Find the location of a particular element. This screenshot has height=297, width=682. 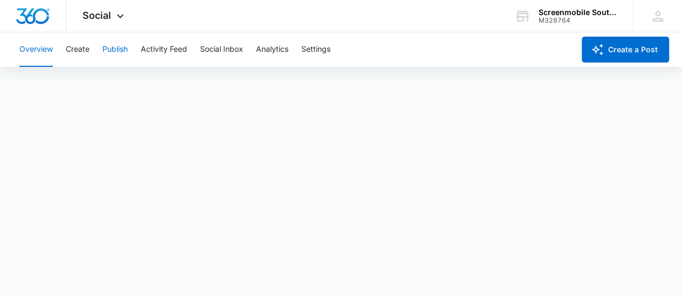

button: Settings is located at coordinates (316, 50).